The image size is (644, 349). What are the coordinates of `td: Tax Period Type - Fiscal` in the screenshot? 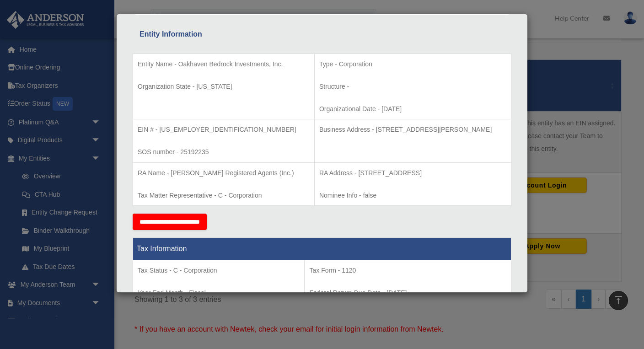 It's located at (219, 294).